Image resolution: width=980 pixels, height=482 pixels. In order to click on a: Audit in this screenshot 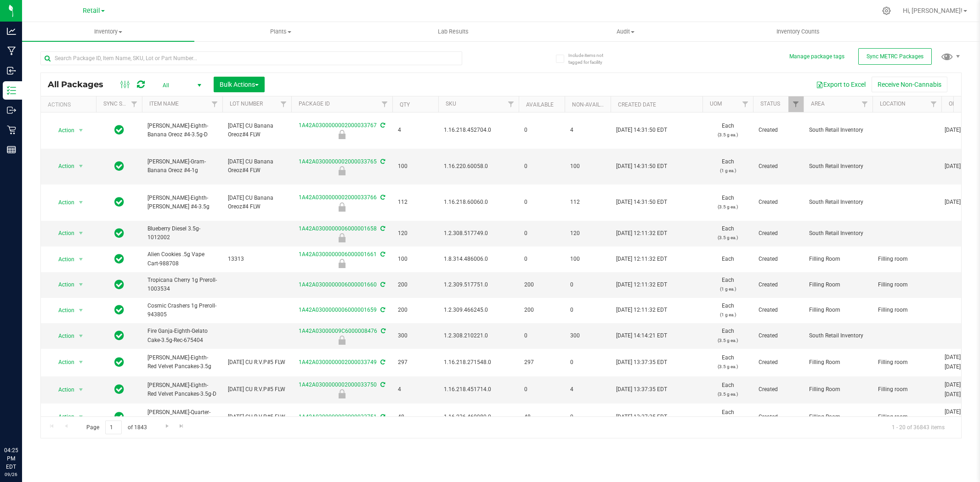, I will do `click(626, 31)`.